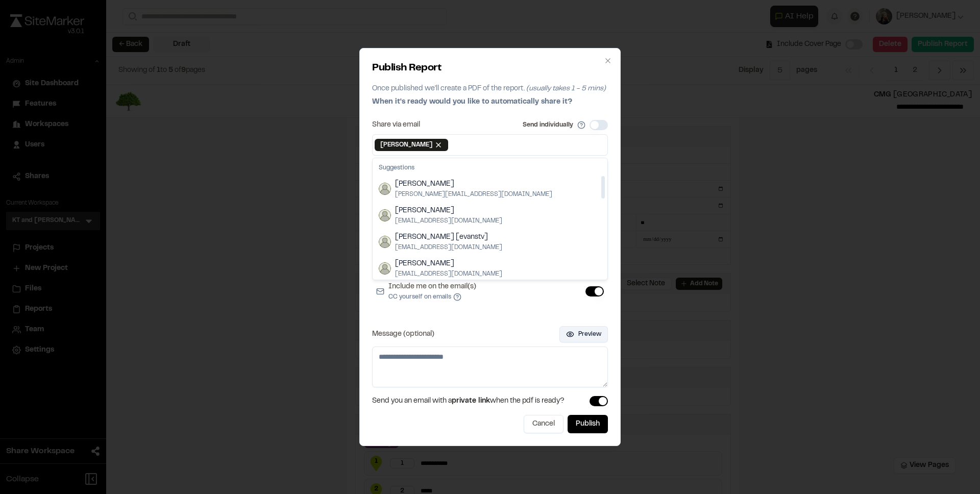 This screenshot has height=494, width=980. What do you see at coordinates (432, 297) in the screenshot?
I see `p: CC yourself on emails` at bounding box center [432, 297].